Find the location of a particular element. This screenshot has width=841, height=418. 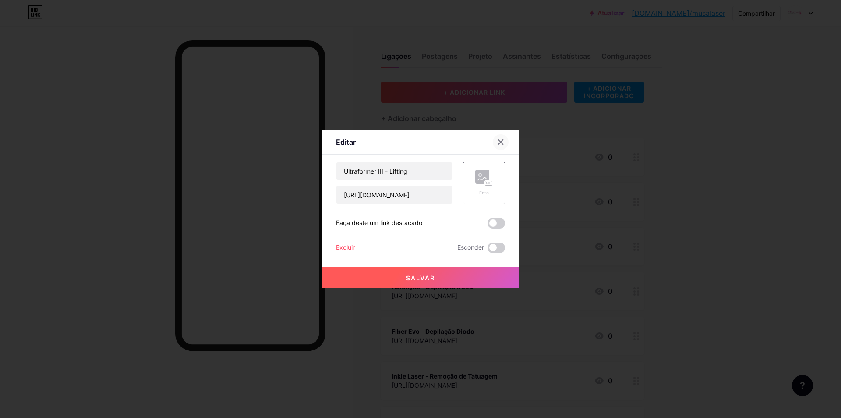

font: Faça deste um link destacado is located at coordinates (379, 222).